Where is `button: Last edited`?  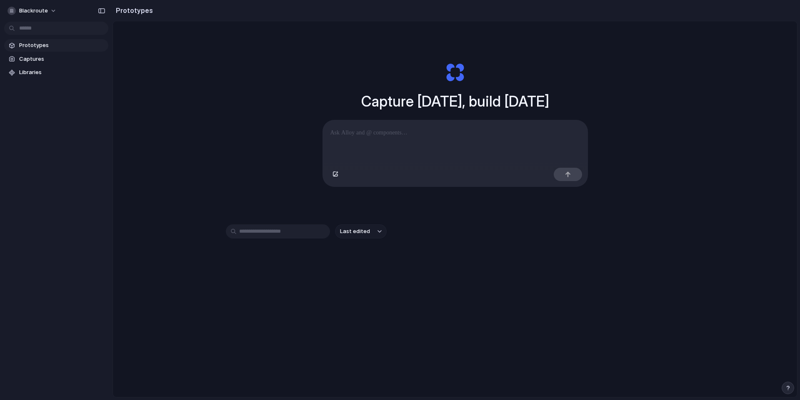 button: Last edited is located at coordinates (361, 232).